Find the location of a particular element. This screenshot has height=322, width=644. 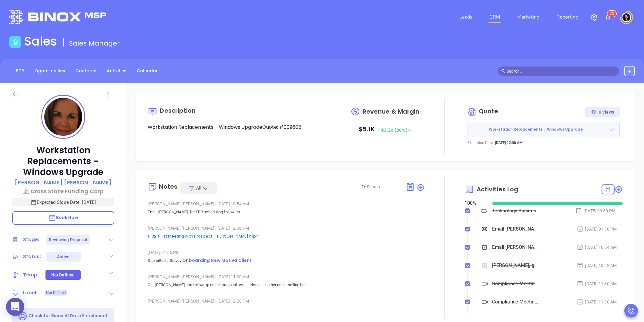

div: 100 % is located at coordinates (475, 203).